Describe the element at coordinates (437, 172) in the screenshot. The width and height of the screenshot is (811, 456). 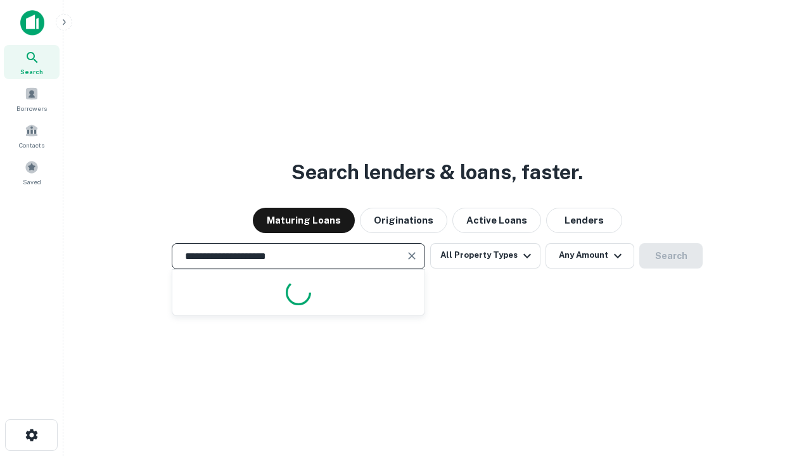
I see `h3: Search lenders & loans, faster.` at that location.